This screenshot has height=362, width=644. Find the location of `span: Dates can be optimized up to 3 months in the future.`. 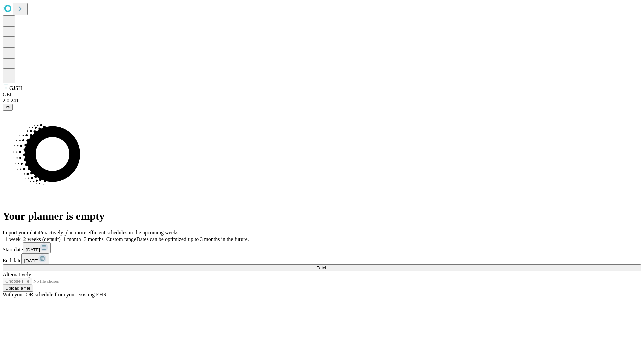

span: Dates can be optimized up to 3 months in the future. is located at coordinates (192, 239).